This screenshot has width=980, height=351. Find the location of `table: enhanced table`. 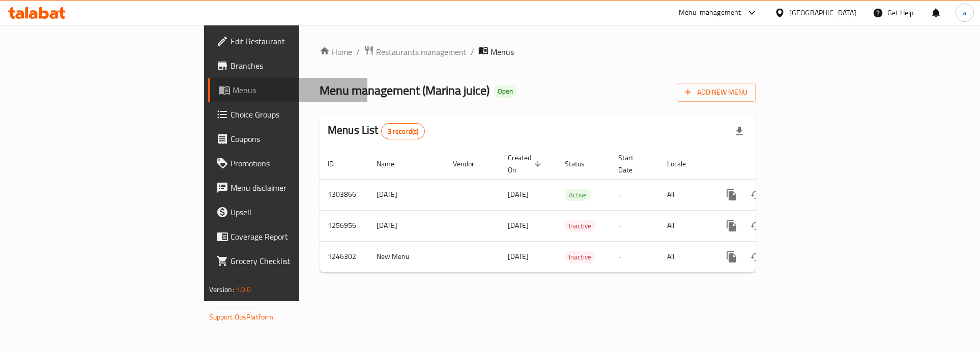

table: enhanced table is located at coordinates (573, 210).